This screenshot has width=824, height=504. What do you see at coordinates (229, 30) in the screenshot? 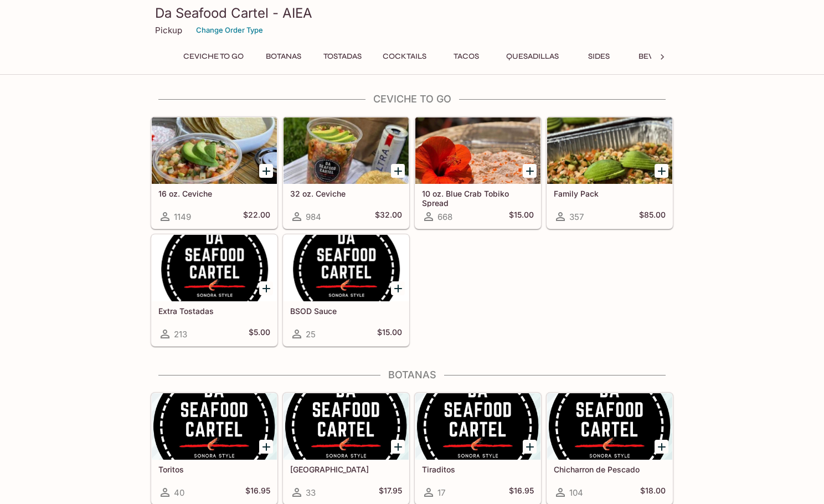
I see `button: Change Order Type` at bounding box center [229, 30].